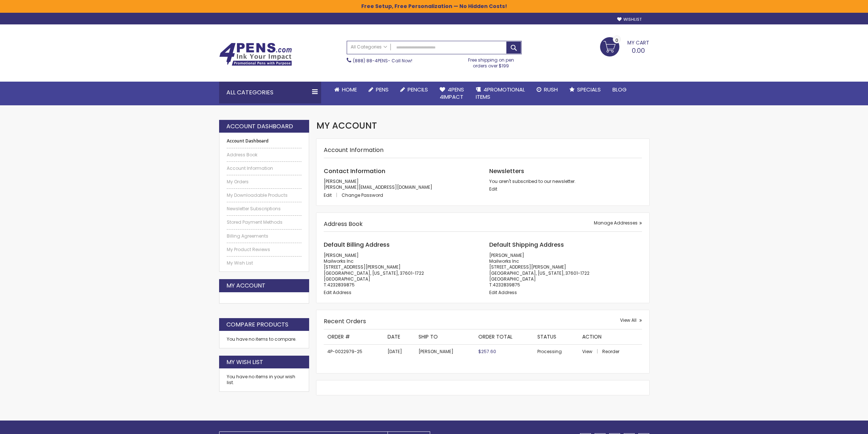 The width and height of the screenshot is (868, 434). What do you see at coordinates (362, 195) in the screenshot?
I see `a: Change Password` at bounding box center [362, 195].